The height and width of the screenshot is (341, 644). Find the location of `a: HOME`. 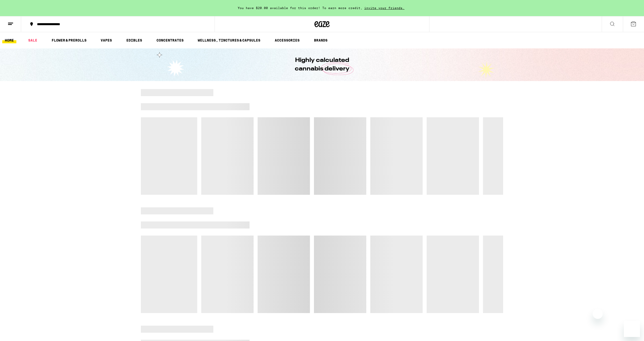

a: HOME is located at coordinates (9, 40).